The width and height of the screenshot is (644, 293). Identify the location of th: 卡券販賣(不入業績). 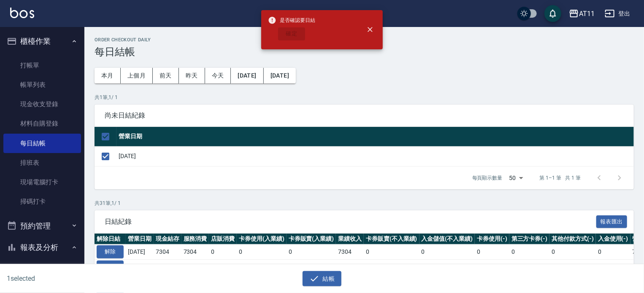
(392, 239).